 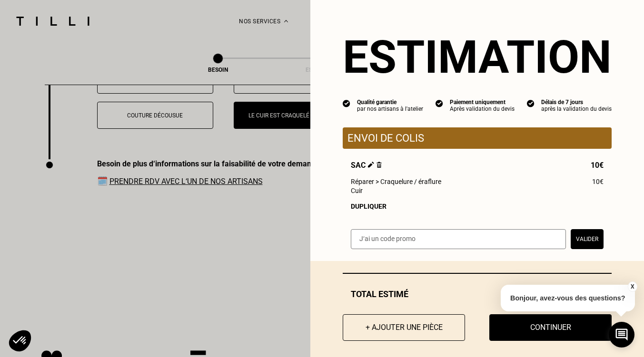 What do you see at coordinates (379, 164) in the screenshot?
I see `img: Supprimer` at bounding box center [379, 164].